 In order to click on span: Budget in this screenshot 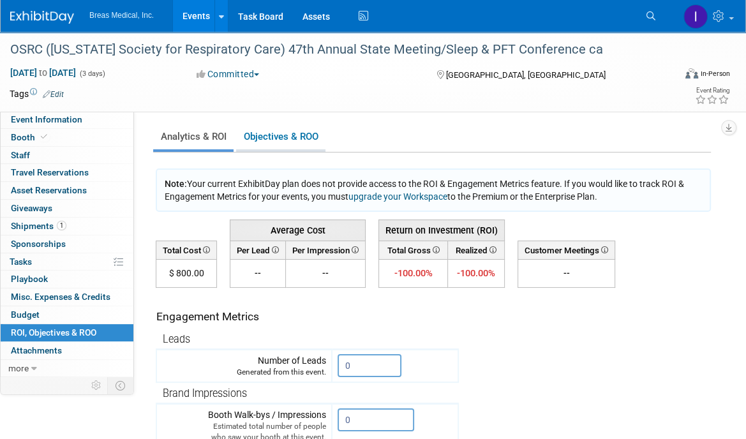, I will do `click(25, 314)`.